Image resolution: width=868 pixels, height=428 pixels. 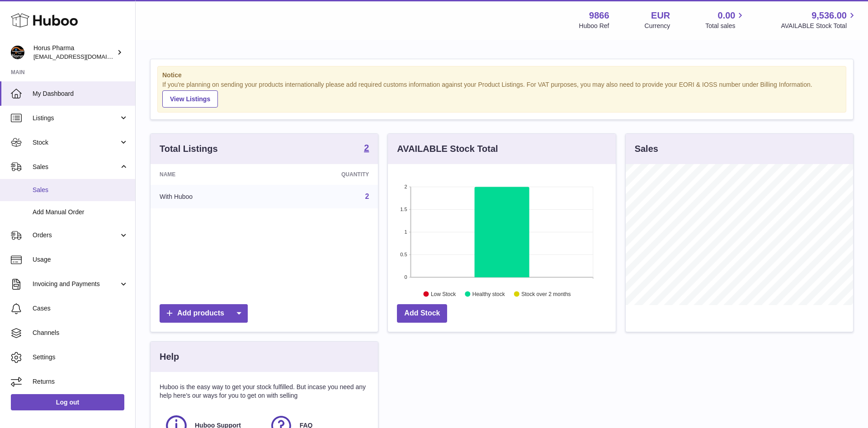 I want to click on text: 0, so click(x=406, y=277).